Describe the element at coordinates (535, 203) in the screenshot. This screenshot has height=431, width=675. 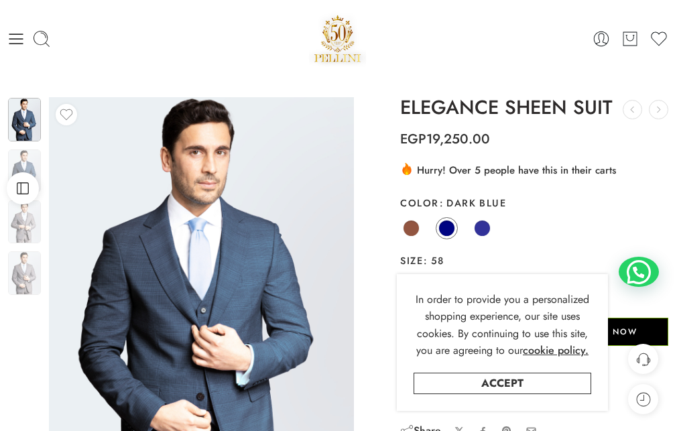
I see `label: Color` at that location.